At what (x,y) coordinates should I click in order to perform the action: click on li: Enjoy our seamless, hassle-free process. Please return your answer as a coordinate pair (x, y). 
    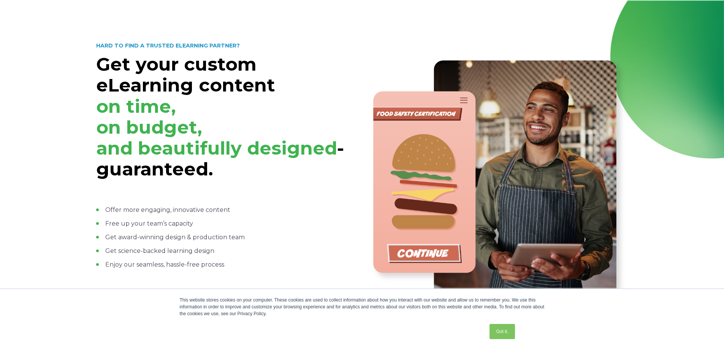
    Looking at the image, I should click on (226, 265).